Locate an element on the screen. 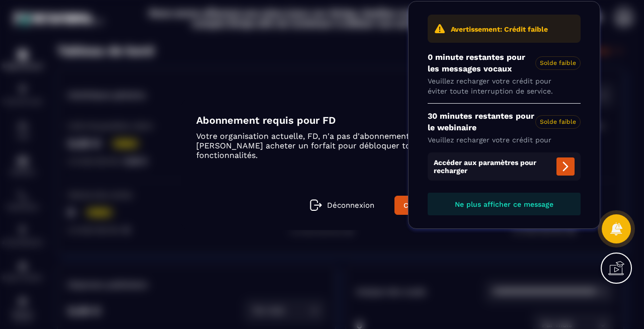  p: Avertissement: Crédit faible is located at coordinates (500, 30).